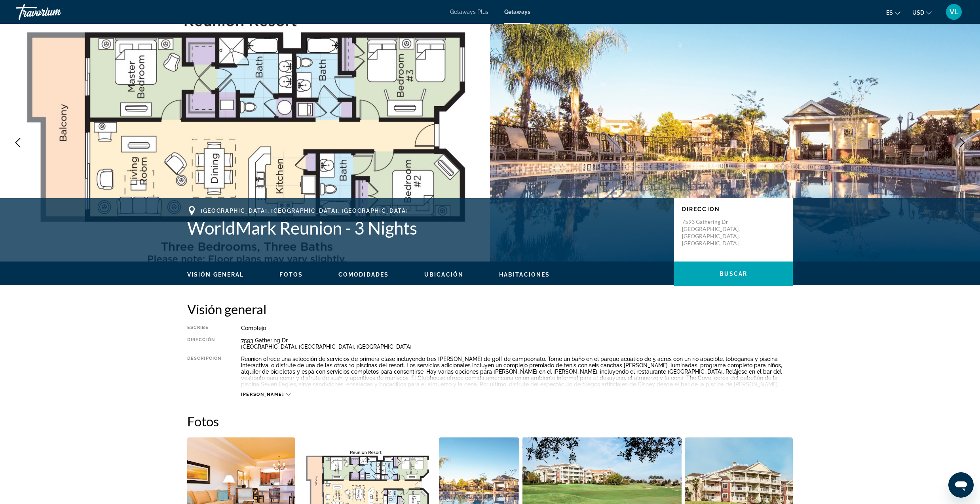  I want to click on button: Visión general, so click(215, 274).